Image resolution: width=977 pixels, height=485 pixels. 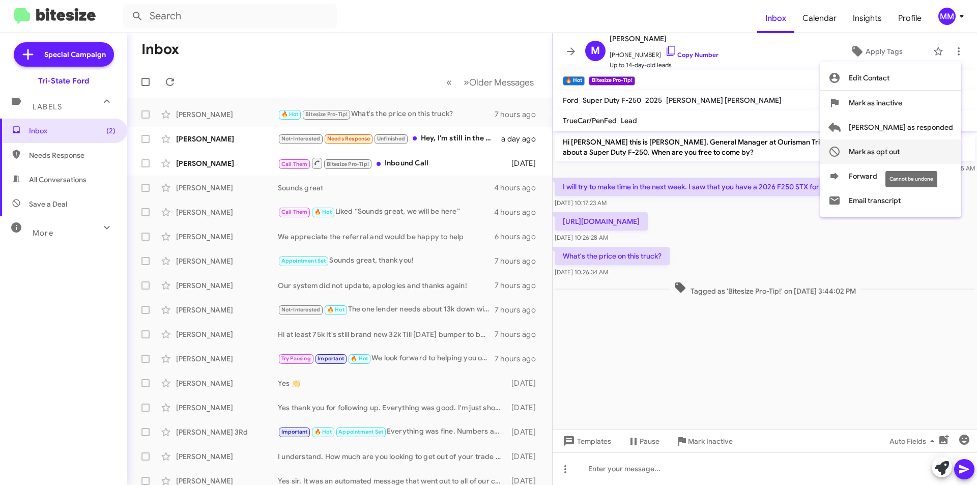 I want to click on span: Mark as inactive, so click(x=875, y=103).